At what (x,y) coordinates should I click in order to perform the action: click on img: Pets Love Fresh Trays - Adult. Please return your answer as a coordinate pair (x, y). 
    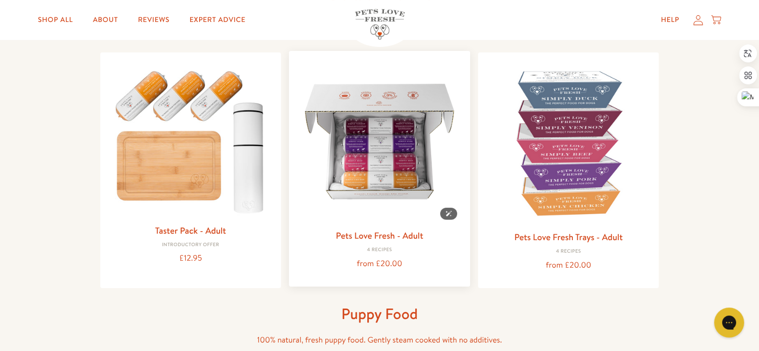
    Looking at the image, I should click on (568, 143).